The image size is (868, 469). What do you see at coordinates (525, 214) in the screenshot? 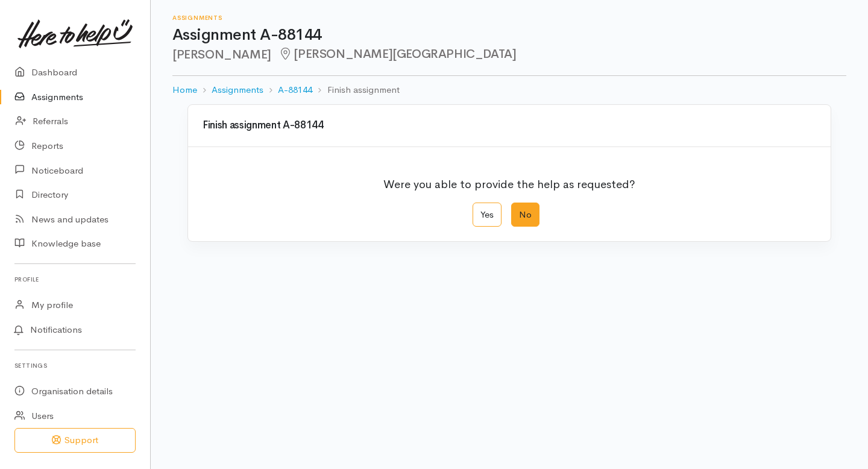
I see `label: No` at bounding box center [525, 214].